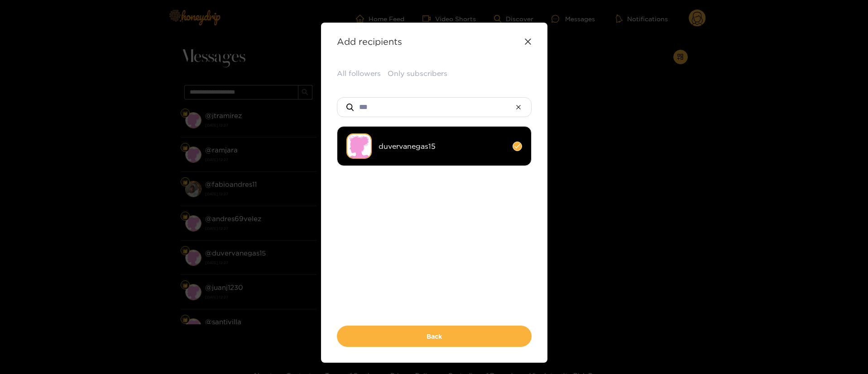 Image resolution: width=868 pixels, height=374 pixels. Describe the element at coordinates (359, 73) in the screenshot. I see `button: All followers` at that location.